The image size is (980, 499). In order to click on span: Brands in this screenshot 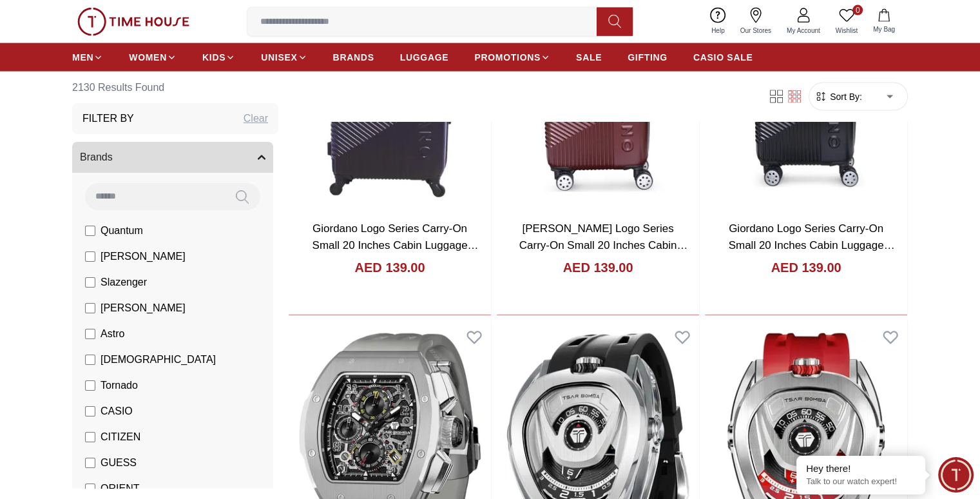, I will do `click(96, 157)`.